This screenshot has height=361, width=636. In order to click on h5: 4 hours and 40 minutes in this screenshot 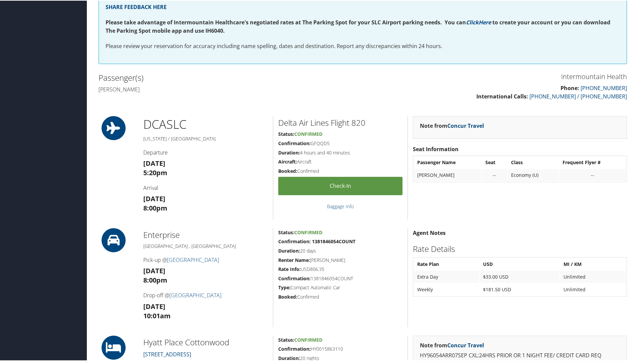, I will do `click(340, 152)`.